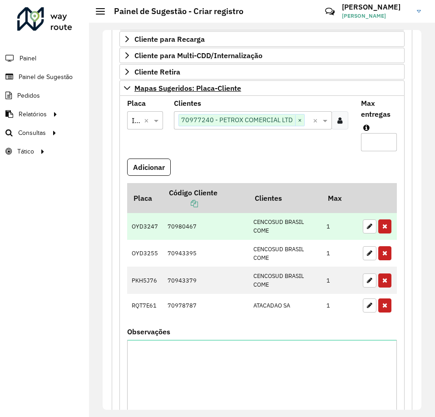 This screenshot has height=417, width=435. What do you see at coordinates (237, 120) in the screenshot?
I see `span: 70977240 - PETROX COMERCIAL LTD` at bounding box center [237, 120].